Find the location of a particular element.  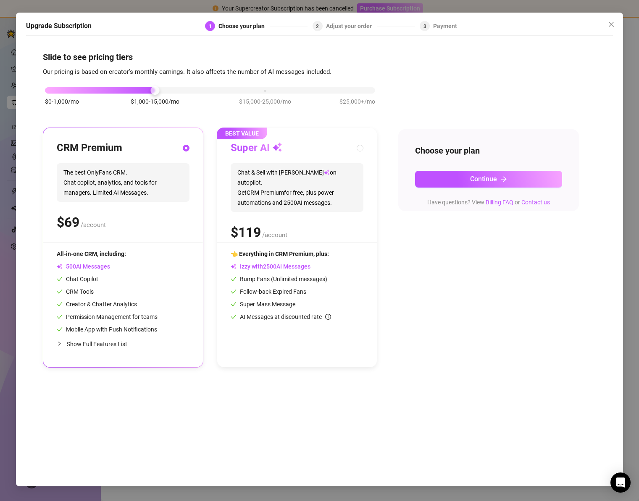

span: All-in-one CRM, including: is located at coordinates (91, 254).